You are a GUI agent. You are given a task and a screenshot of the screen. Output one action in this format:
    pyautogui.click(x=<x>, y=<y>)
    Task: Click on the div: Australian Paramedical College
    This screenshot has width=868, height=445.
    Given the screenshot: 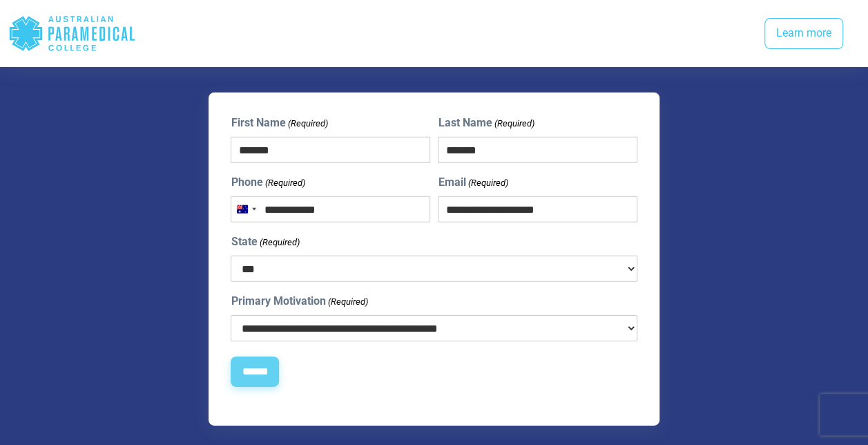 What is the action you would take?
    pyautogui.click(x=72, y=34)
    